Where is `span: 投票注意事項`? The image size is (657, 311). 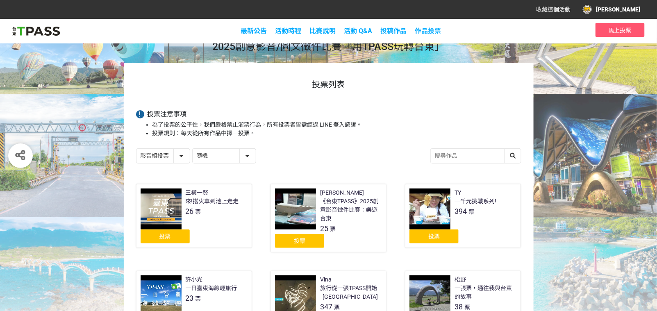
span: 投票注意事項 is located at coordinates (167, 114).